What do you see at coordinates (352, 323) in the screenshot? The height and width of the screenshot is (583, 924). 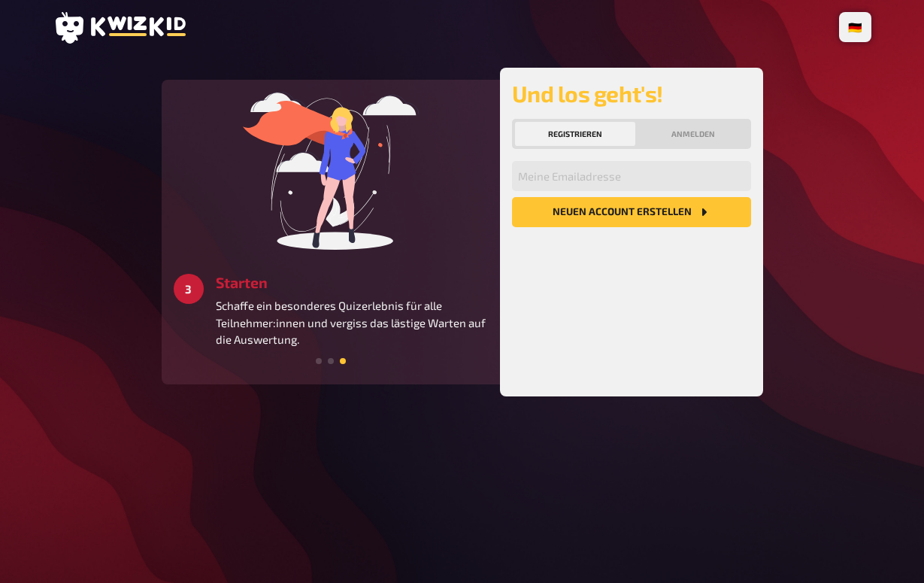 I see `p: Schaffe ein besonderes Quizerlebnis für alle Teilnehmer:innen und vergiss das lästige Warten auf ...` at bounding box center [352, 323].